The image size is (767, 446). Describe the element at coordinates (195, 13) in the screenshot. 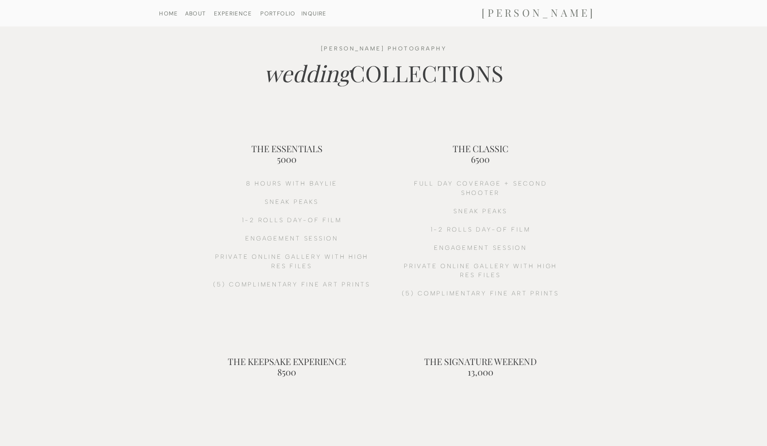

I see `a: ABOUT` at that location.